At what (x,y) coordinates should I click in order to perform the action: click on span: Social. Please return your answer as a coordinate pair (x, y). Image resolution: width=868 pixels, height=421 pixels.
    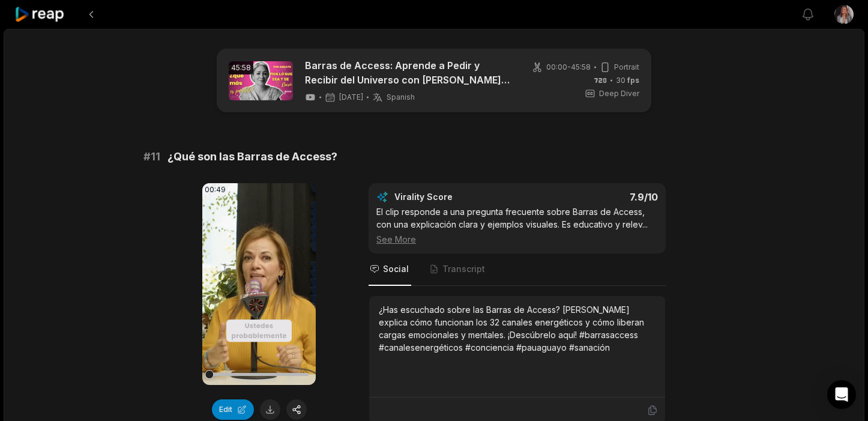
    Looking at the image, I should click on (396, 269).